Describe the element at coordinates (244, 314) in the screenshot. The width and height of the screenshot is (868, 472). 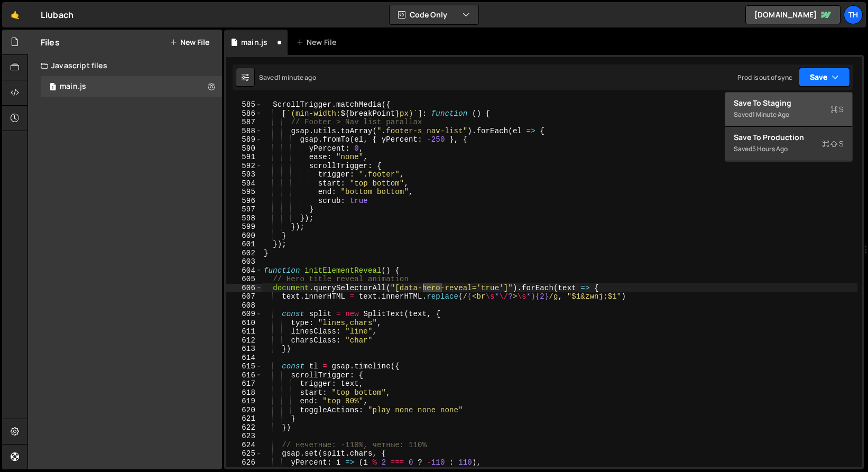
I see `div: 609` at that location.